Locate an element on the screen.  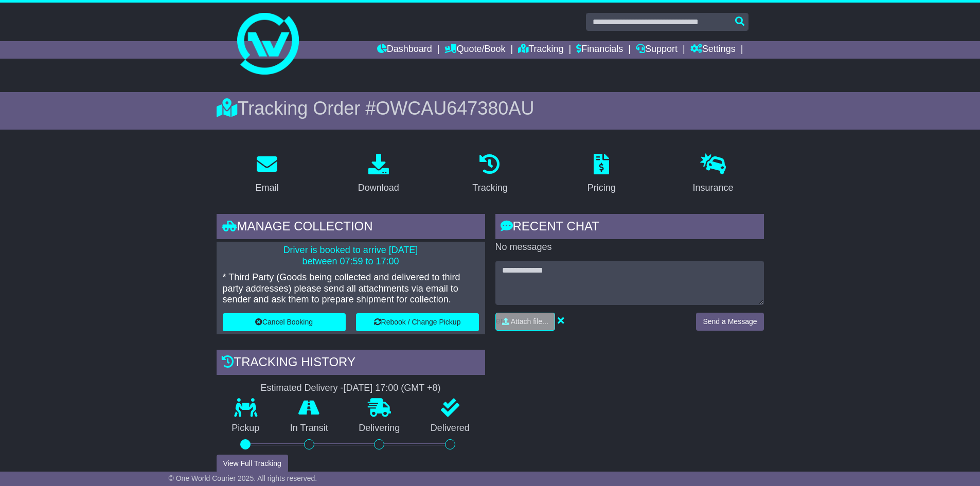
div: RECENT CHAT is located at coordinates (630, 228).